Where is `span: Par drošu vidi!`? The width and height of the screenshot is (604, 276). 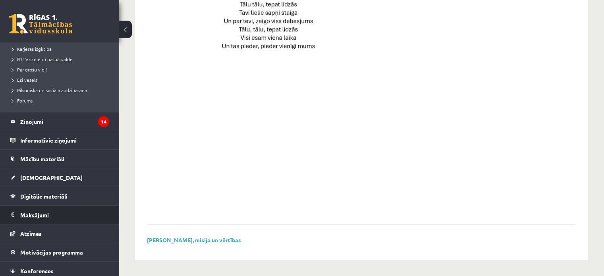 span: Par drošu vidi! is located at coordinates (29, 70).